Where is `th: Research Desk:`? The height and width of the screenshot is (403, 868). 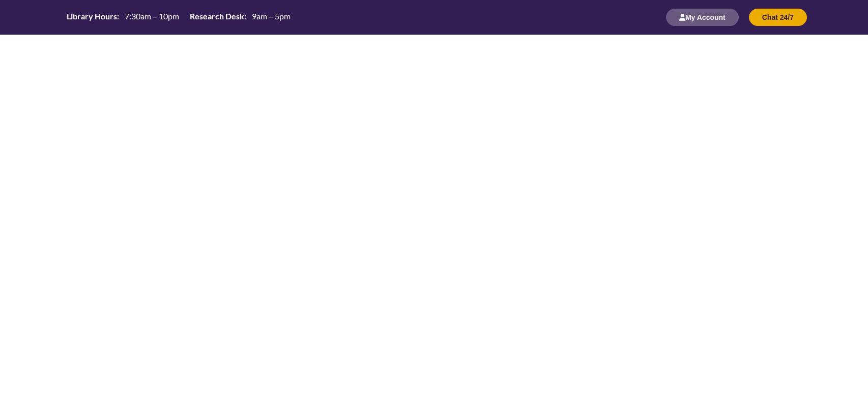 th: Research Desk: is located at coordinates (217, 17).